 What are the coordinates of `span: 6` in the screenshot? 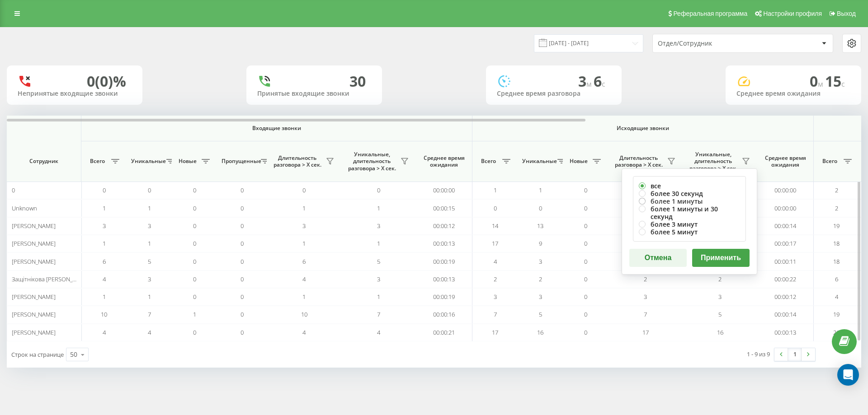 It's located at (304, 261).